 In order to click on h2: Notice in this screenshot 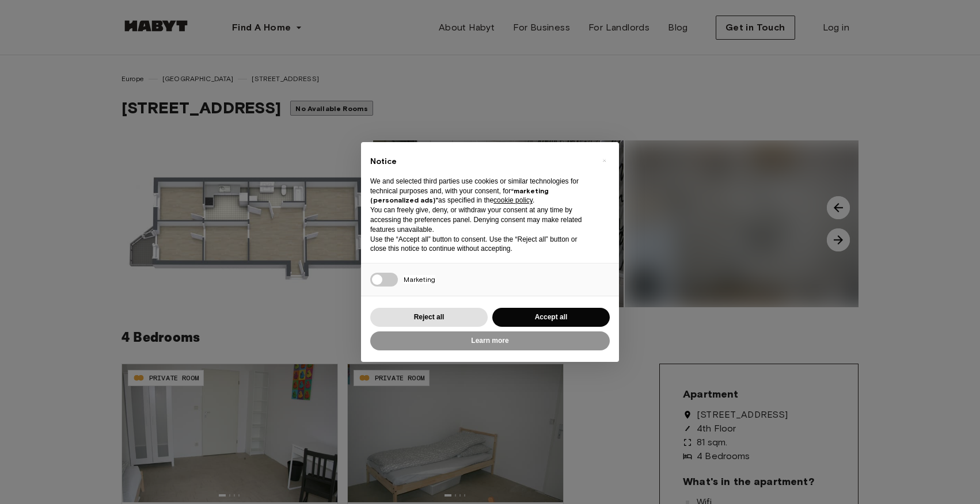, I will do `click(481, 162)`.